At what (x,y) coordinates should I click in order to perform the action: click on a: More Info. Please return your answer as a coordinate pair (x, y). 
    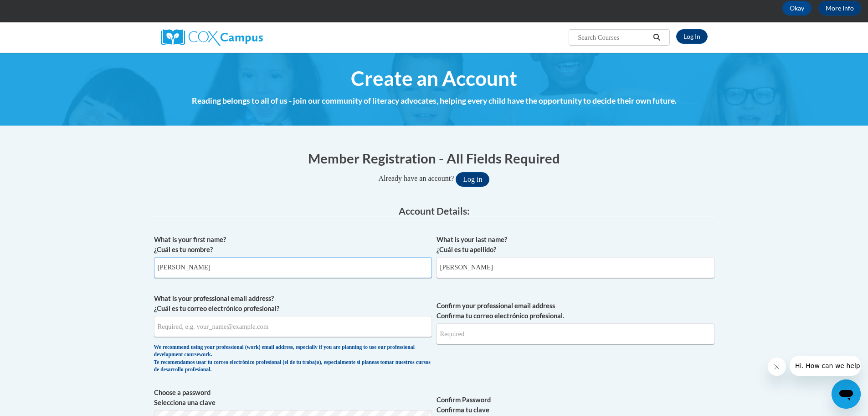
    Looking at the image, I should click on (840, 8).